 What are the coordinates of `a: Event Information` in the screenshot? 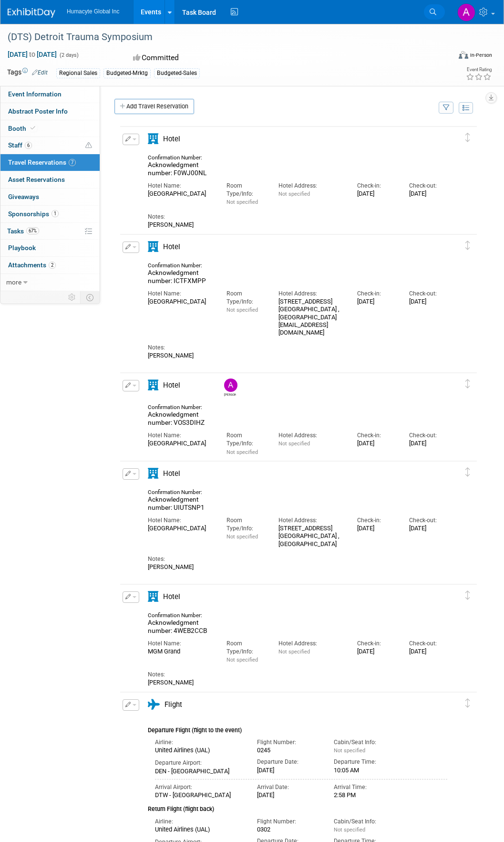 It's located at (50, 94).